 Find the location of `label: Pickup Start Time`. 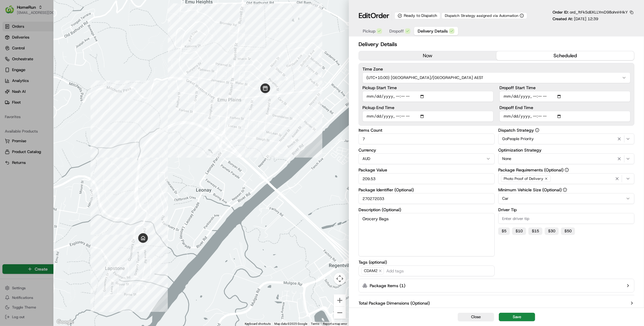

label: Pickup Start Time is located at coordinates (428, 88).